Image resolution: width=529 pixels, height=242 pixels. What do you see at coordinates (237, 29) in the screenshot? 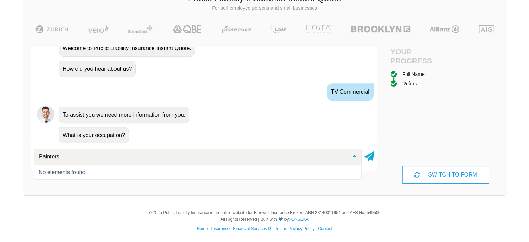
I see `img: Protecsure | Public Liability Insurance` at bounding box center [237, 29].